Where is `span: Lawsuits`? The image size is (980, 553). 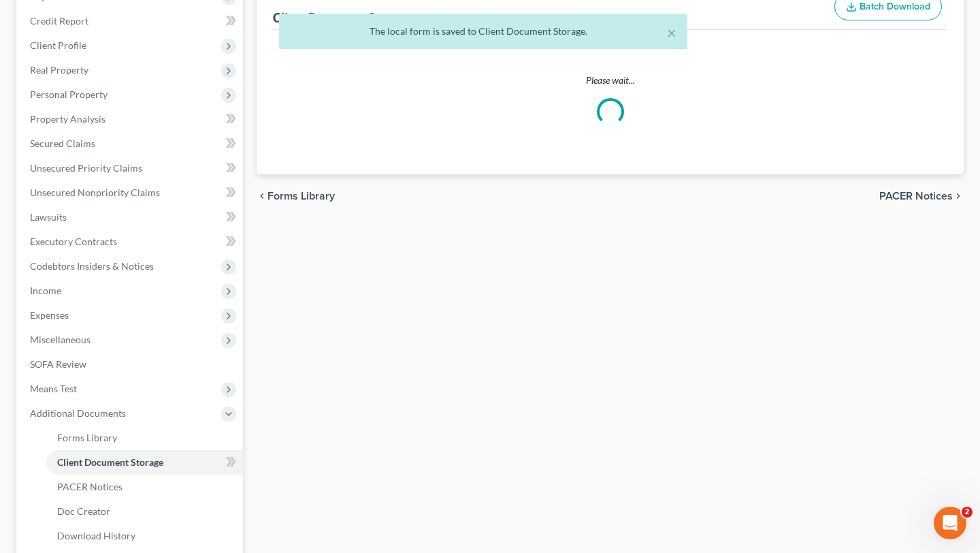 span: Lawsuits is located at coordinates (48, 216).